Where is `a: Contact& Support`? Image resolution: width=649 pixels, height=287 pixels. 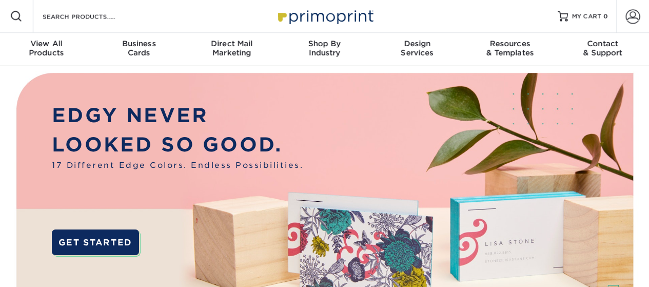
a: Contact& Support is located at coordinates (602, 49).